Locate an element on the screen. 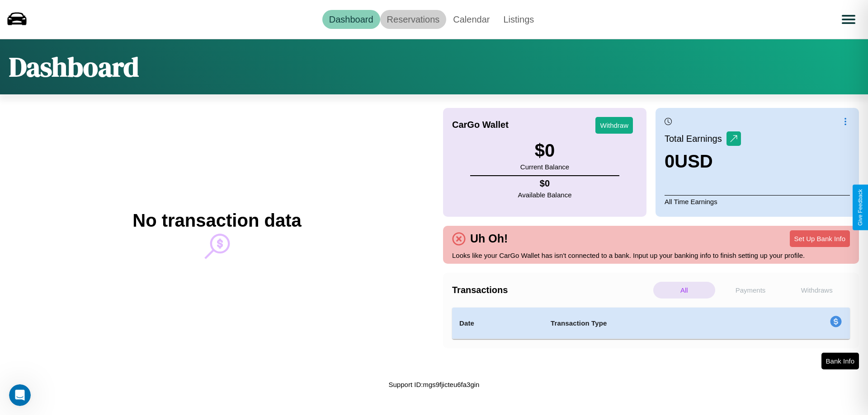  button: Bank Info is located at coordinates (840, 361).